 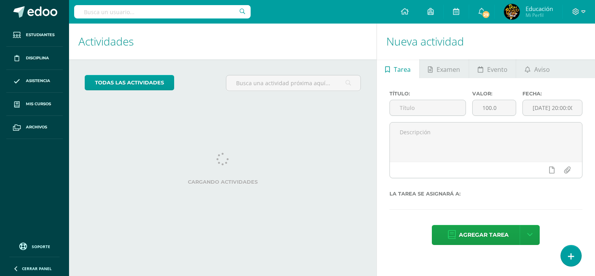 I want to click on span: Archivos, so click(x=36, y=127).